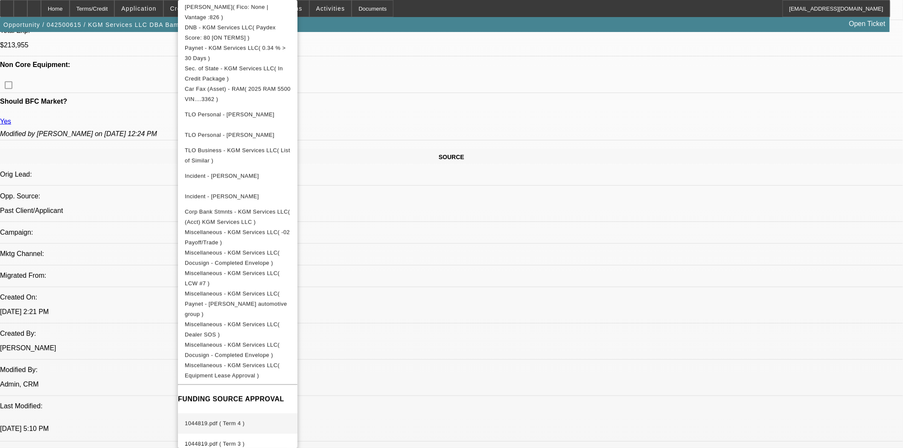  Describe the element at coordinates (238, 74) in the screenshot. I see `button: Sec. of State - KGM Services LLC( In Credit Package )` at that location.